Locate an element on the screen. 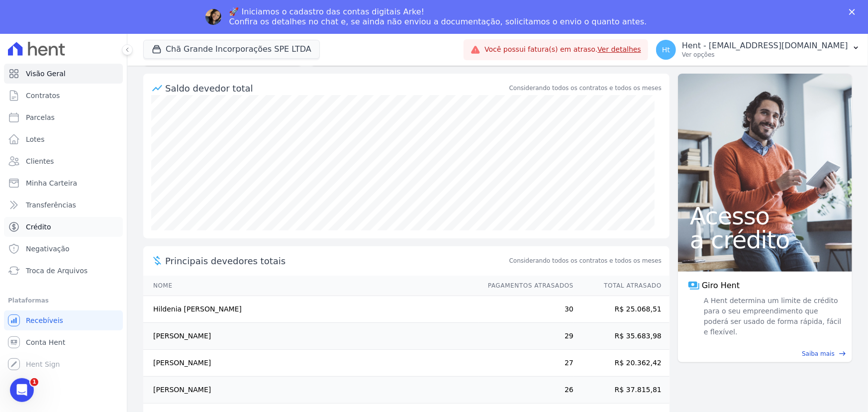 The image size is (868, 412). a: Recebíveis is located at coordinates (63, 320).